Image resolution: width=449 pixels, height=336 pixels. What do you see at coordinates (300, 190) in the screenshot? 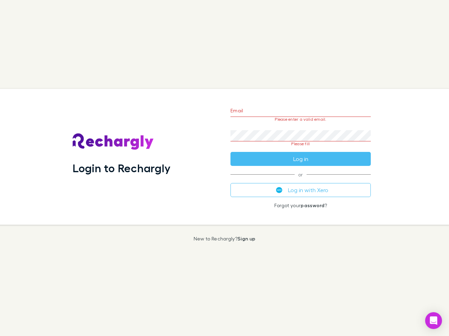
I see `button: Log in with Xero` at bounding box center [300, 190].